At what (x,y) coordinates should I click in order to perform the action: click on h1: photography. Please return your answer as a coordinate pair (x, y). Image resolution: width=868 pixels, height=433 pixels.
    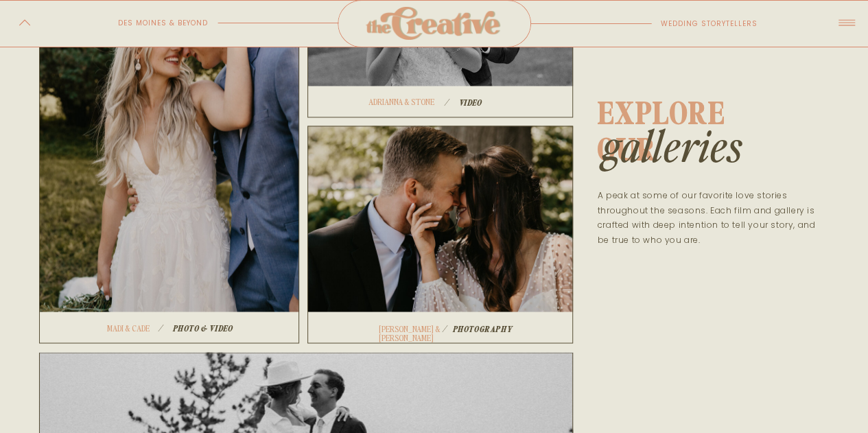
    Looking at the image, I should click on (486, 327).